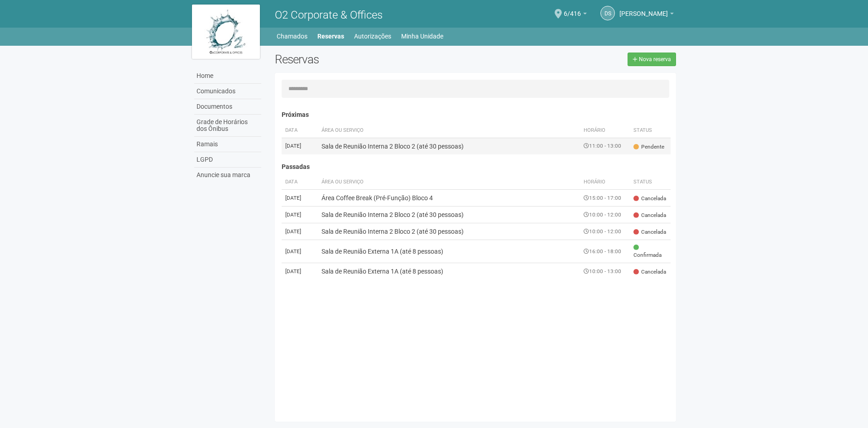 The height and width of the screenshot is (428, 868). I want to click on span: 6/416, so click(573, 9).